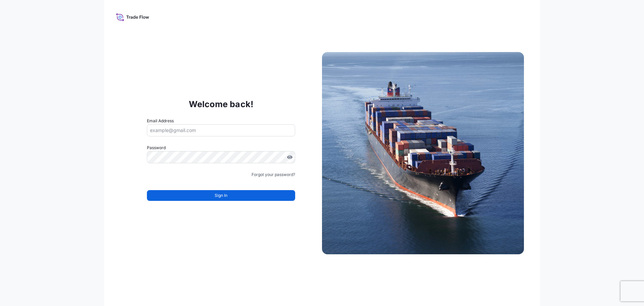 This screenshot has width=644, height=306. What do you see at coordinates (221, 195) in the screenshot?
I see `button: Sign In` at bounding box center [221, 195].